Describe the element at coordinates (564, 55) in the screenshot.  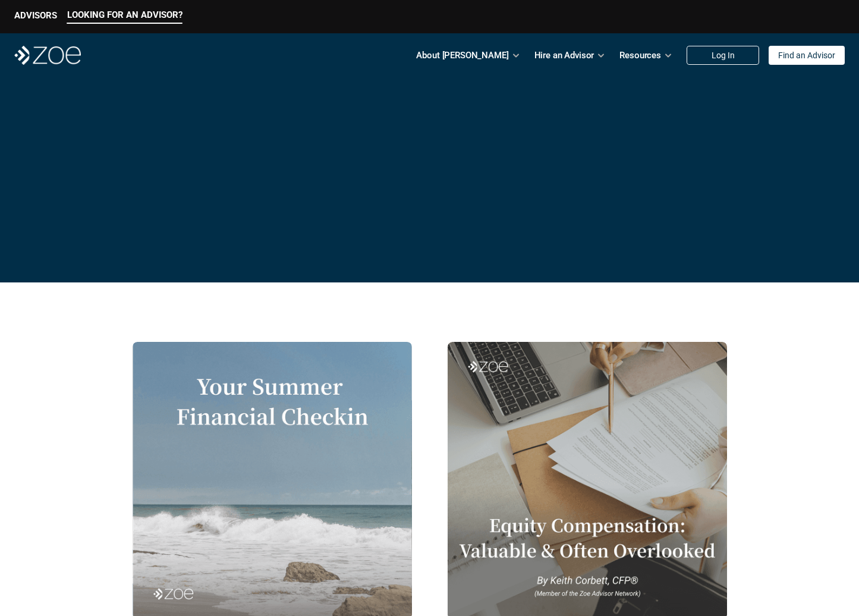
I see `p: Hire an Advisor` at that location.